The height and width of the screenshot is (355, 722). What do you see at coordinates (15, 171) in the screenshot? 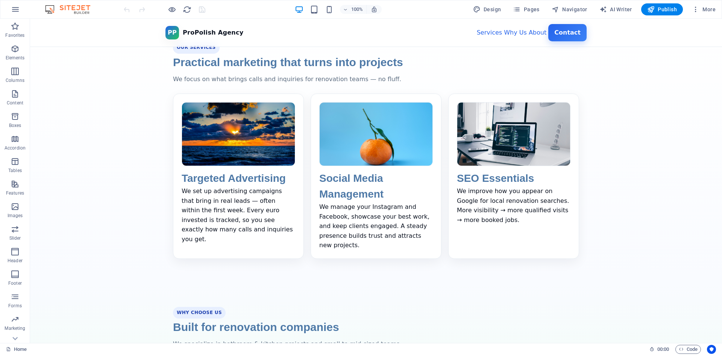
I see `p: Tables` at bounding box center [15, 171].